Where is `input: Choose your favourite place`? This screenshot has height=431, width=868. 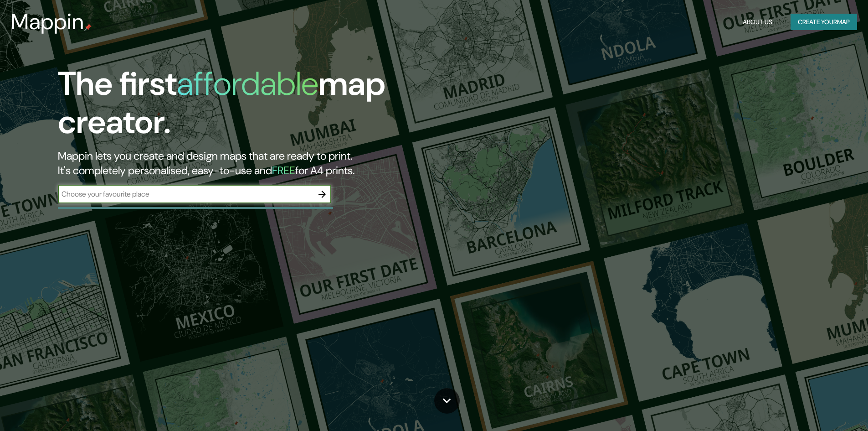
input: Choose your favourite place is located at coordinates (186, 194).